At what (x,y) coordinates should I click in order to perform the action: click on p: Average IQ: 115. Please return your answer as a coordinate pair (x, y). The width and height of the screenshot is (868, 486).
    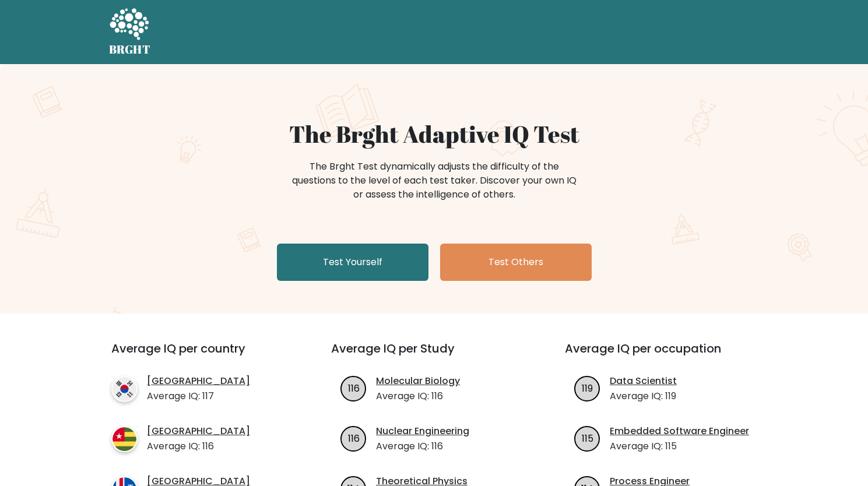
    Looking at the image, I should click on (679, 446).